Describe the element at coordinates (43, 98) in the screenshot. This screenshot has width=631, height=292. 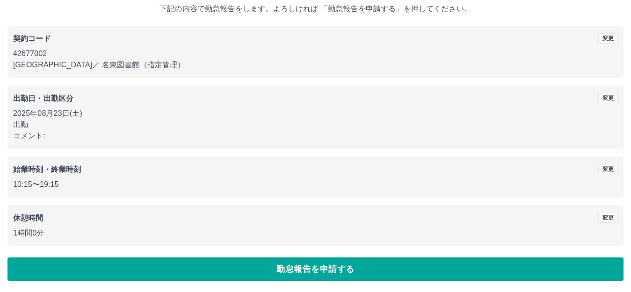
I see `b: 出勤日・出勤区分` at that location.